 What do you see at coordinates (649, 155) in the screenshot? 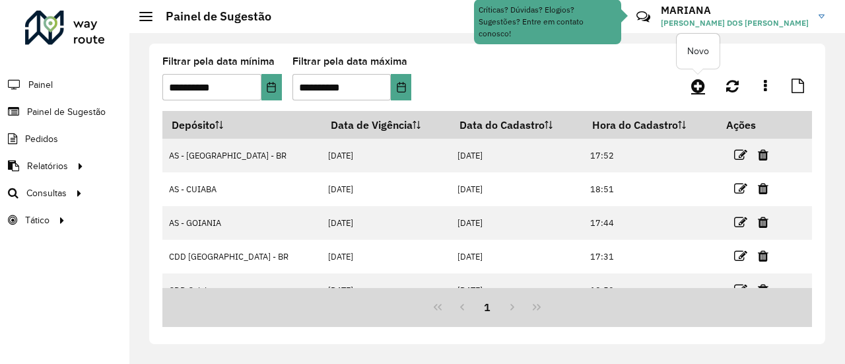
I see `td: 17:52` at bounding box center [649, 155].